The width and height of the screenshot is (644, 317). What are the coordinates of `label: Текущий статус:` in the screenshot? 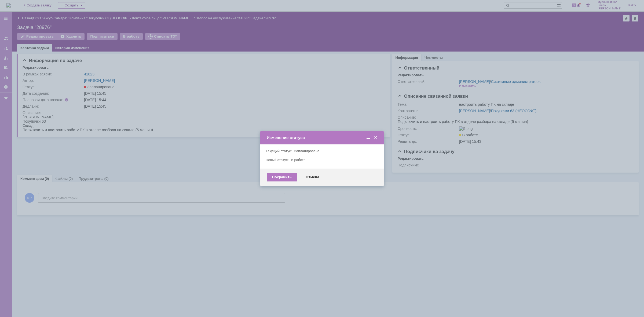 It's located at (279, 151).